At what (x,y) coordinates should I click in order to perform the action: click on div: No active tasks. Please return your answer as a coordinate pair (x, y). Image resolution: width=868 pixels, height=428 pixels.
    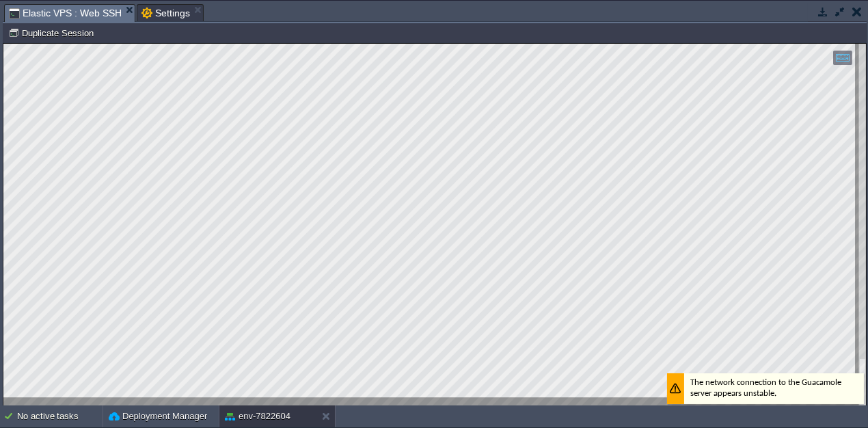
    Looking at the image, I should click on (59, 416).